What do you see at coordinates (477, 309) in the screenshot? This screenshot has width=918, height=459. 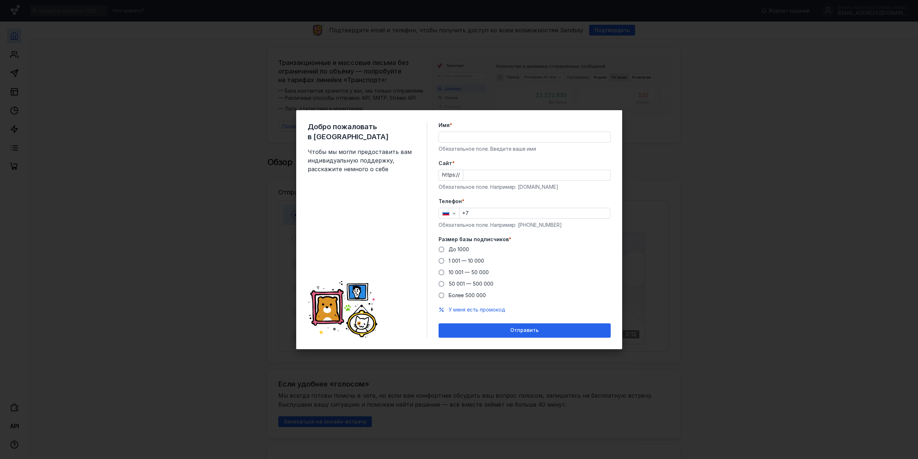 I see `span: У меня есть промокод` at bounding box center [477, 309].